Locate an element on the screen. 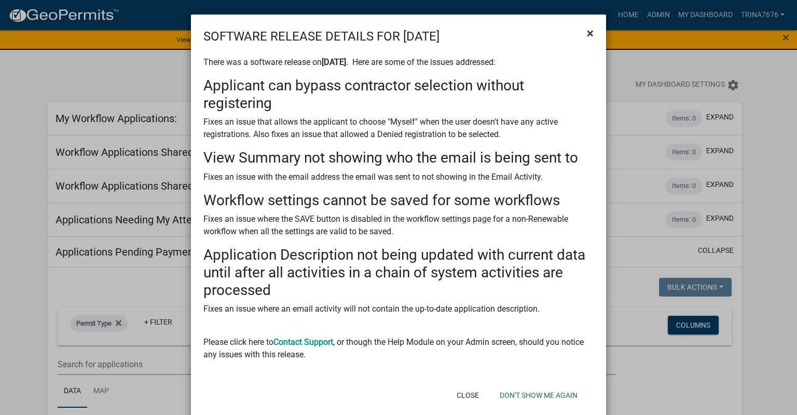 The image size is (797, 415). p: Fixes an issue where the SAVE button is disabled in the workflow settings page for a non-Renewabl... is located at coordinates (399, 225).